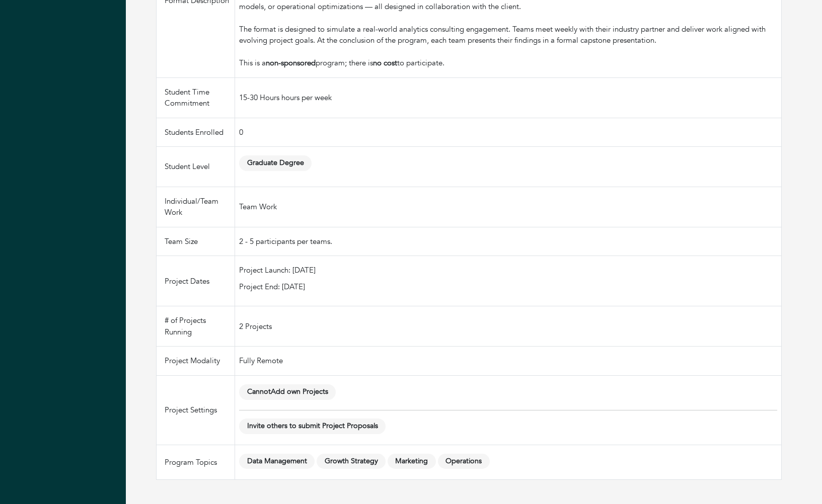 This screenshot has width=822, height=504. What do you see at coordinates (277, 462) in the screenshot?
I see `span: Data Management` at bounding box center [277, 462].